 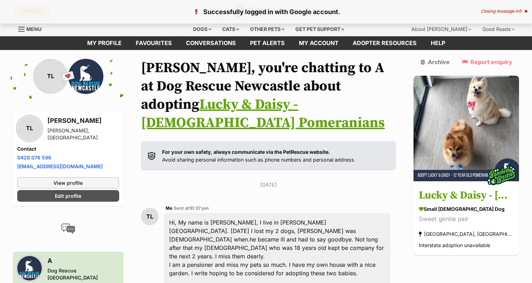 What do you see at coordinates (32, 28) in the screenshot?
I see `a: Menu` at bounding box center [32, 28].